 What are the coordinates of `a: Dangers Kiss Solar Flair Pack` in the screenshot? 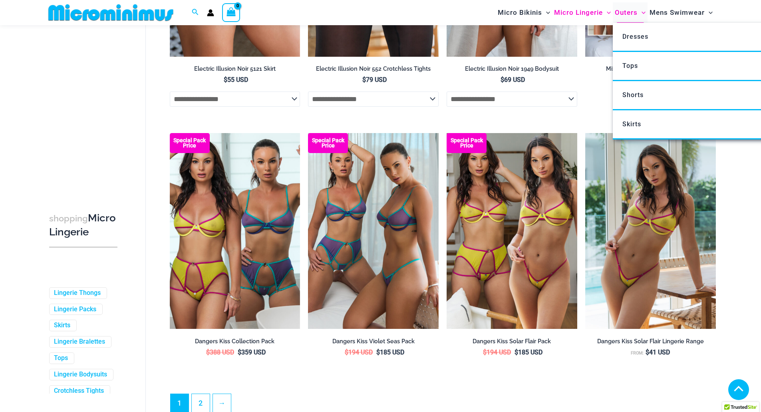 It's located at (512, 343).